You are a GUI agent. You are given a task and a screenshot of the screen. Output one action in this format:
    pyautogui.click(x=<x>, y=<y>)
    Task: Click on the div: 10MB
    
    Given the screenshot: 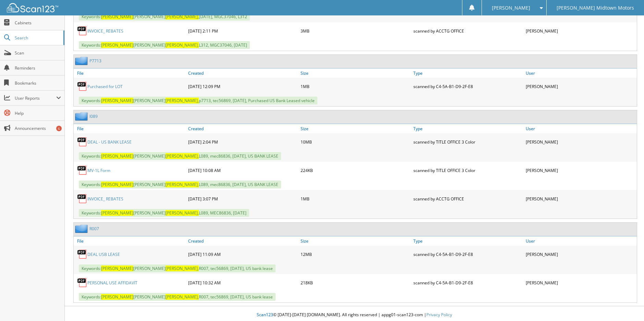 What is the action you would take?
    pyautogui.click(x=355, y=142)
    